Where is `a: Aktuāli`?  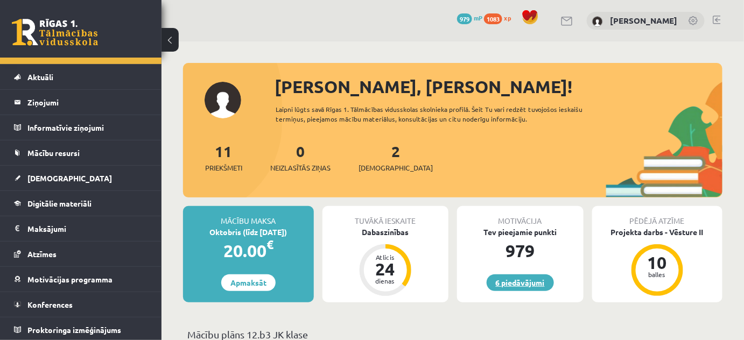
a: Aktuāli is located at coordinates (81, 77).